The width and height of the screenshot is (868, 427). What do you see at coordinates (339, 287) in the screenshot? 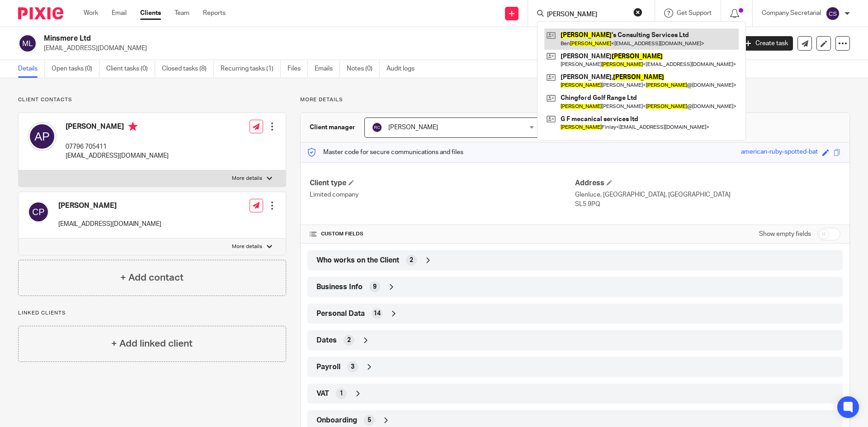
I see `span: Business Info` at bounding box center [339, 287].